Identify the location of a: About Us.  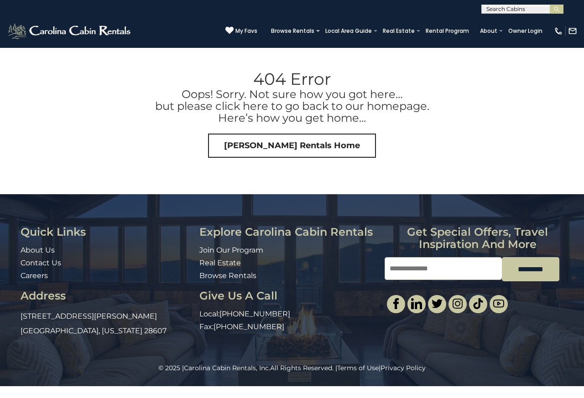
(37, 250).